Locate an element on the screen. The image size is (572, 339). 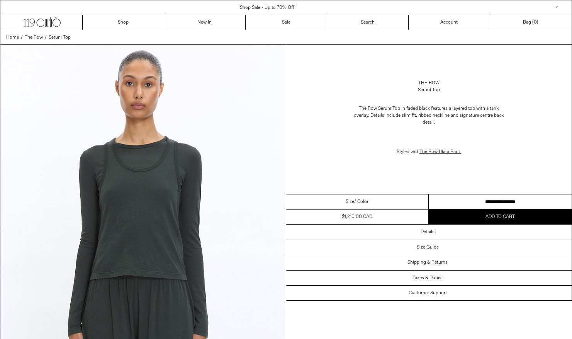
span: Seruni Top is located at coordinates (60, 37).